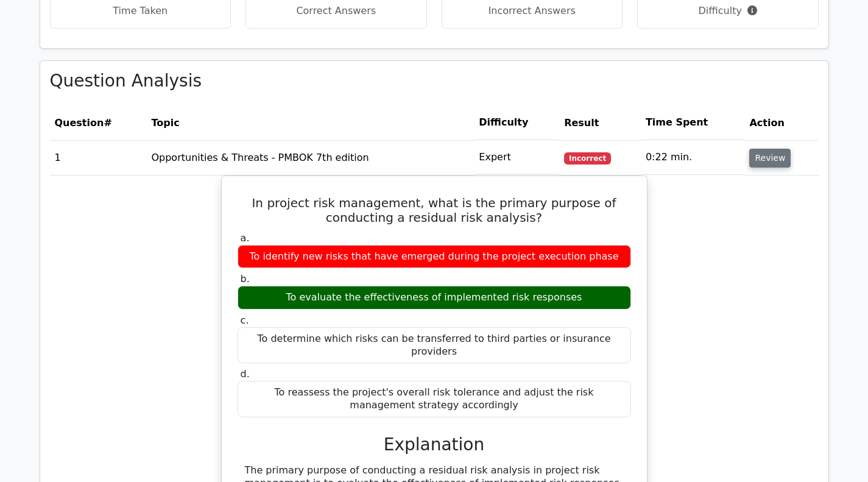  I want to click on th: Result, so click(601, 123).